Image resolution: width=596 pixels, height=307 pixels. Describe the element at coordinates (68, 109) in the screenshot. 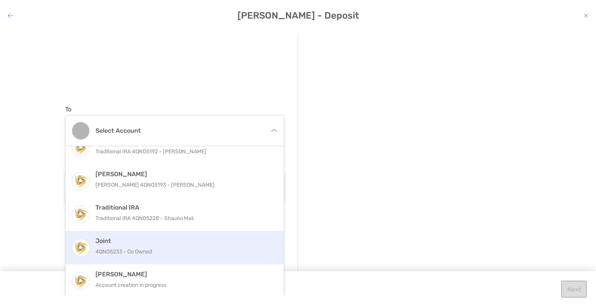

I see `label: To` at that location.